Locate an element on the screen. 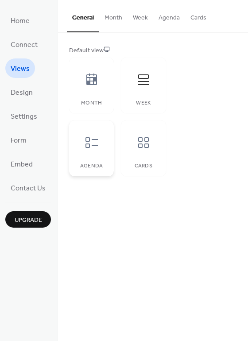  a: Views is located at coordinates (20, 68).